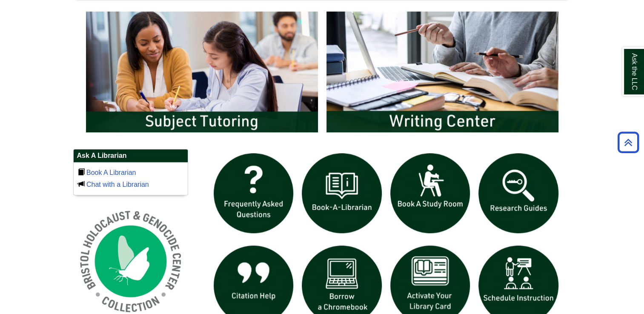 Image resolution: width=644 pixels, height=314 pixels. Describe the element at coordinates (117, 185) in the screenshot. I see `a: Chat with a Librarian` at that location.